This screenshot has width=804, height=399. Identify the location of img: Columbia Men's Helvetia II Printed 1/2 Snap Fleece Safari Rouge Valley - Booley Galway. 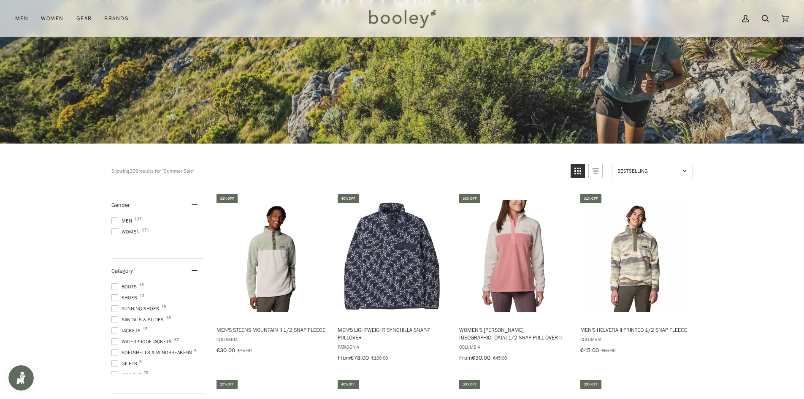
(635, 256).